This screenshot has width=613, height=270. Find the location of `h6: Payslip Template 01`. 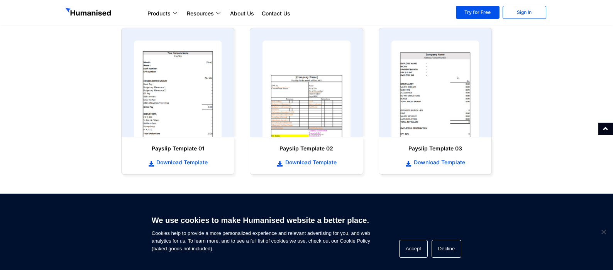

h6: Payslip Template 01 is located at coordinates (178, 149).